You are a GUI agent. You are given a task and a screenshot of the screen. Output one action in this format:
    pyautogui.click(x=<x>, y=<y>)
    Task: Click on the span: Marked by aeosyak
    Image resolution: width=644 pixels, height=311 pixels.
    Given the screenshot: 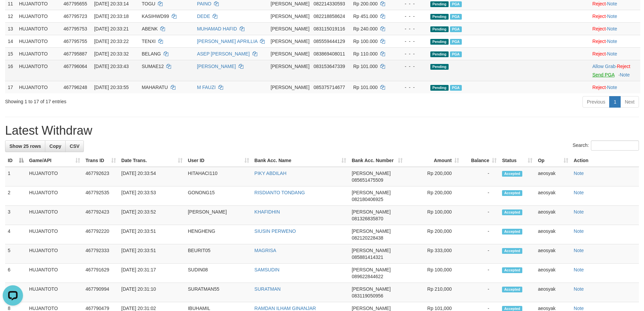 What is the action you would take?
    pyautogui.click(x=455, y=54)
    